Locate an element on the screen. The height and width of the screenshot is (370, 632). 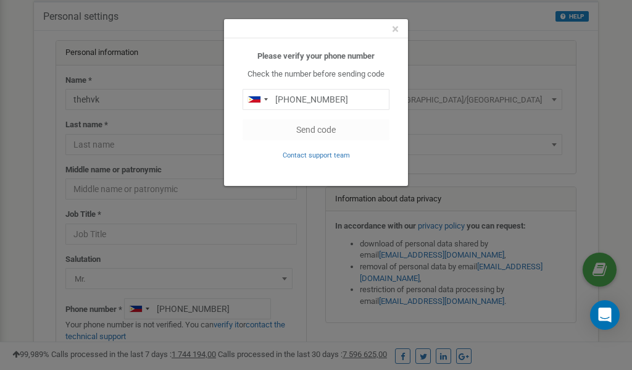
div: Open Intercom Messenger is located at coordinates (605, 315).